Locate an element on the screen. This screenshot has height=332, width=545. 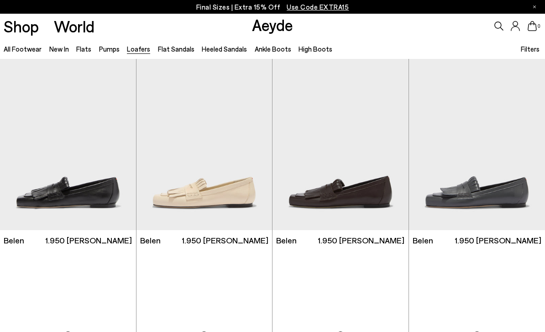
span: Filters is located at coordinates (530, 49).